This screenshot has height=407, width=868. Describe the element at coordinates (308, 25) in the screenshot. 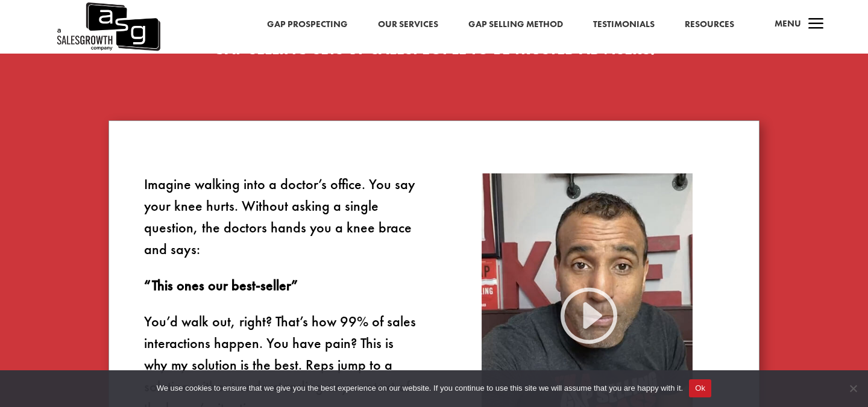

I see `a: Gap Prospecting` at that location.